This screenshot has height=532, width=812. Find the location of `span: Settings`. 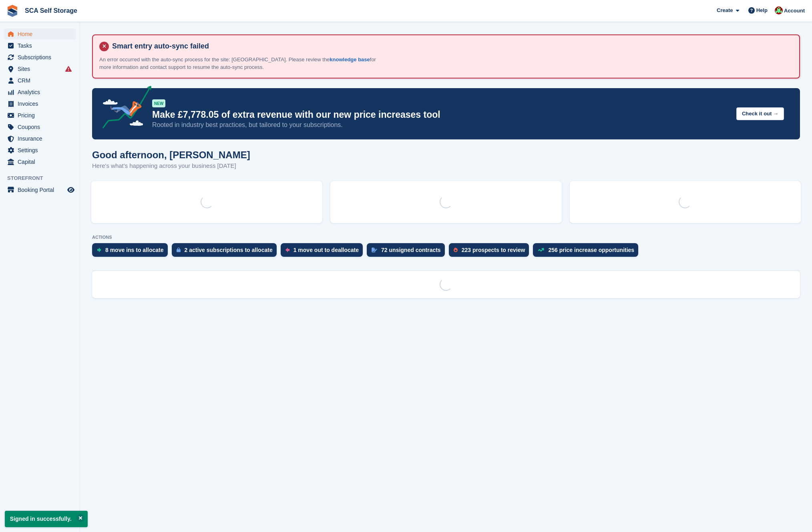

span: Settings is located at coordinates (42, 150).